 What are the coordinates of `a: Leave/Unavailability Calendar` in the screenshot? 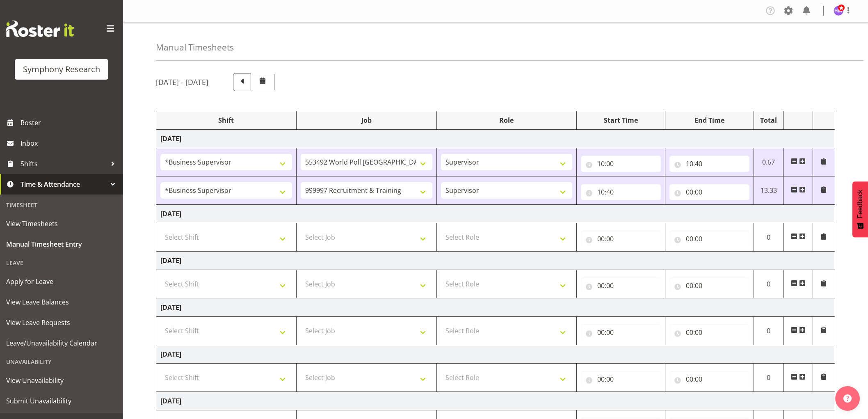 It's located at (62, 343).